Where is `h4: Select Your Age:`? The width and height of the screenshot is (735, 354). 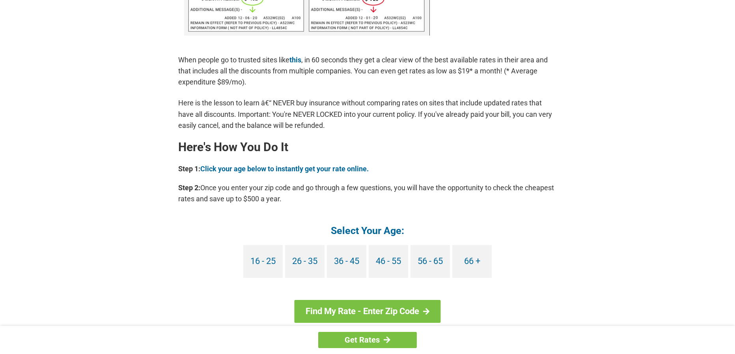 h4: Select Your Age: is located at coordinates (368, 230).